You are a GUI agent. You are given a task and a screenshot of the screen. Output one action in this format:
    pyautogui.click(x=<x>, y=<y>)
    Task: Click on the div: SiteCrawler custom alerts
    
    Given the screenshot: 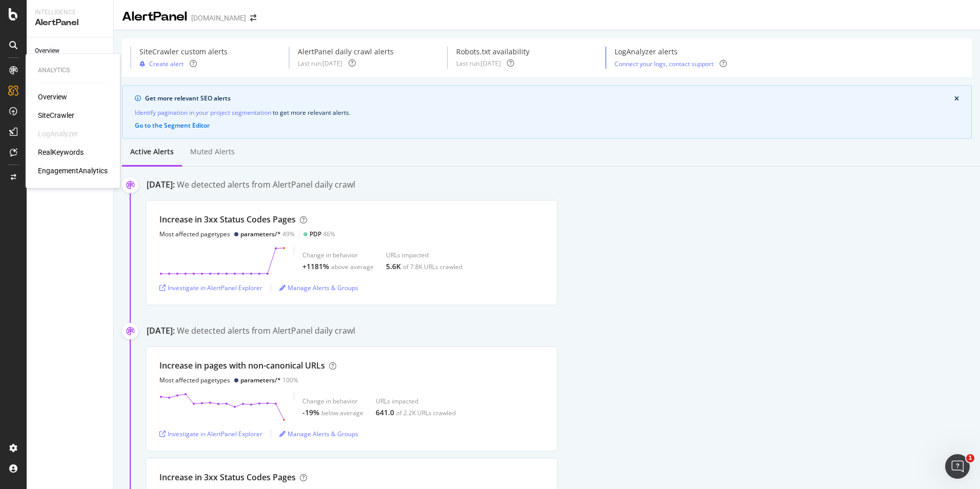 What is the action you would take?
    pyautogui.click(x=183, y=52)
    